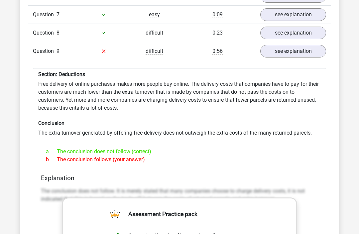 The width and height of the screenshot is (359, 234). What do you see at coordinates (217, 33) in the screenshot?
I see `span: 0:23` at bounding box center [217, 33].